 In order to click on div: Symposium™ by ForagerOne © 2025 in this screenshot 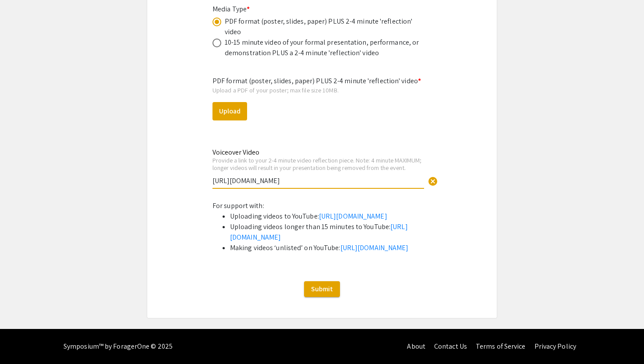, I will do `click(118, 346)`.